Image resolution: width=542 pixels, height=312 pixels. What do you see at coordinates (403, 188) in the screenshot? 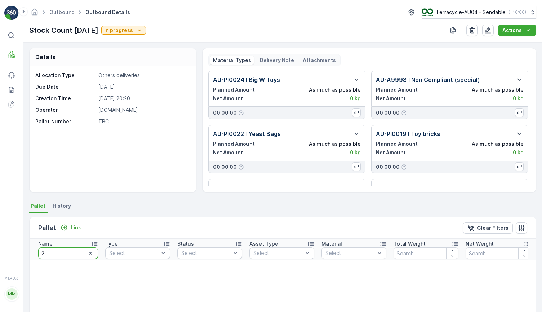
I see `p: AU-A0033 I Rubber` at bounding box center [403, 188].